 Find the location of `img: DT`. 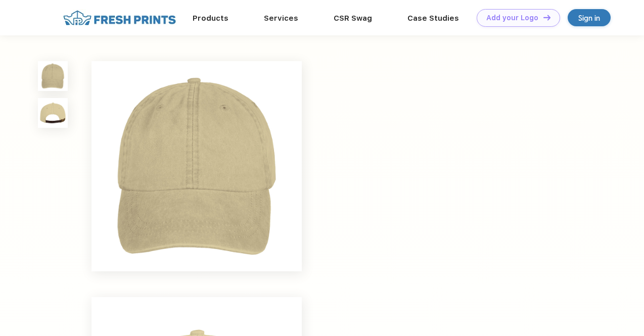

img: DT is located at coordinates (547, 17).